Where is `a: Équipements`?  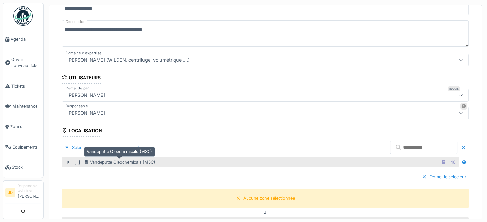
a: Équipements is located at coordinates (23, 147).